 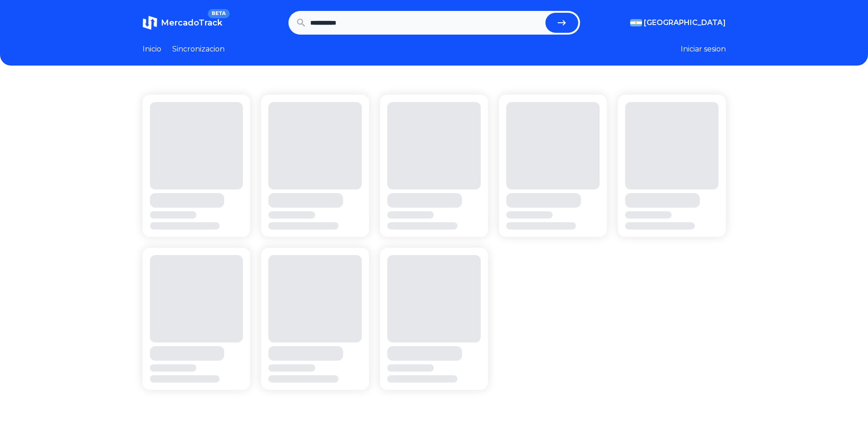 What do you see at coordinates (182, 23) in the screenshot?
I see `a: MercadoTrackBETA` at bounding box center [182, 23].